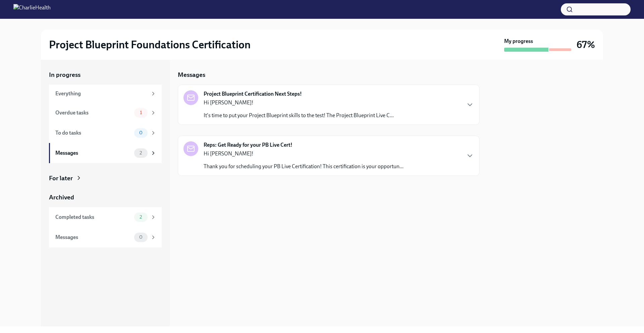 Image resolution: width=644 pixels, height=333 pixels. I want to click on span: 1, so click(141, 112).